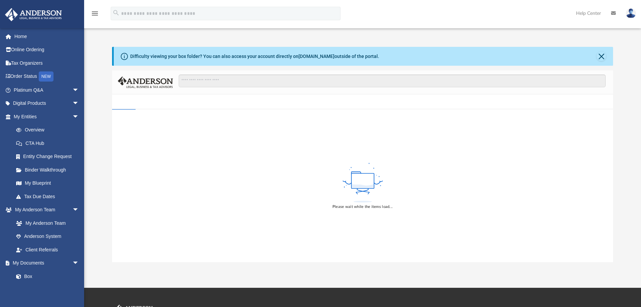 The image size is (641, 307). What do you see at coordinates (46, 223) in the screenshot?
I see `a: My Anderson Team` at bounding box center [46, 223].